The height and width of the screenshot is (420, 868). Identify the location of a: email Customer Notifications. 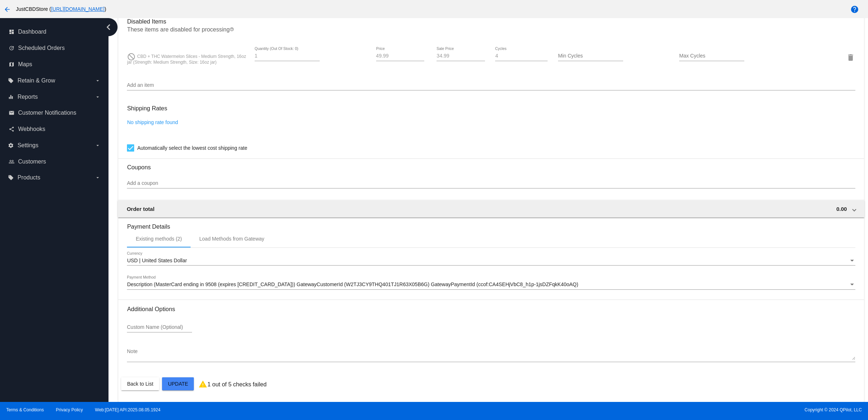
(55, 113).